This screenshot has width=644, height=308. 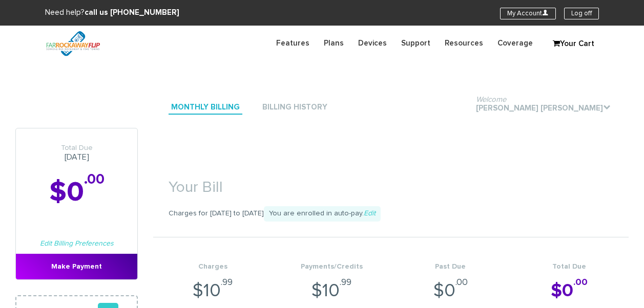 What do you see at coordinates (491, 100) in the screenshot?
I see `span: Welcome` at bounding box center [491, 100].